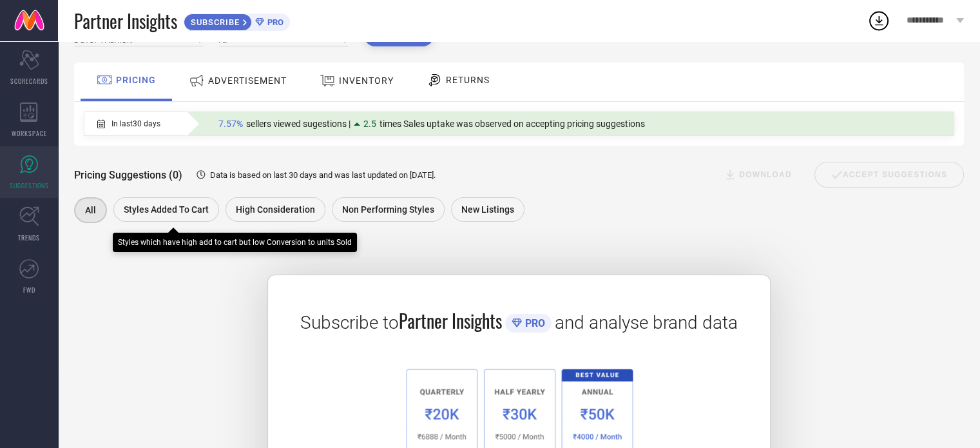 Image resolution: width=980 pixels, height=448 pixels. What do you see at coordinates (366, 81) in the screenshot?
I see `span: INVENTORY` at bounding box center [366, 81].